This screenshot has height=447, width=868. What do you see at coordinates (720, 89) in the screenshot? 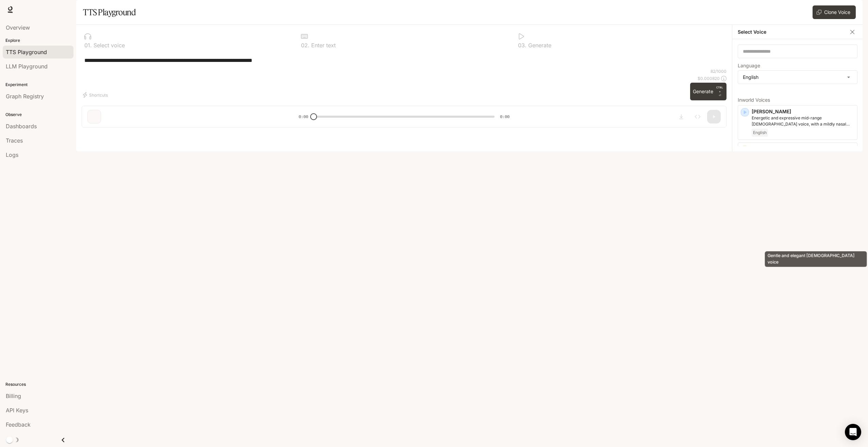
I see `p: CTRL +` at bounding box center [720, 89].